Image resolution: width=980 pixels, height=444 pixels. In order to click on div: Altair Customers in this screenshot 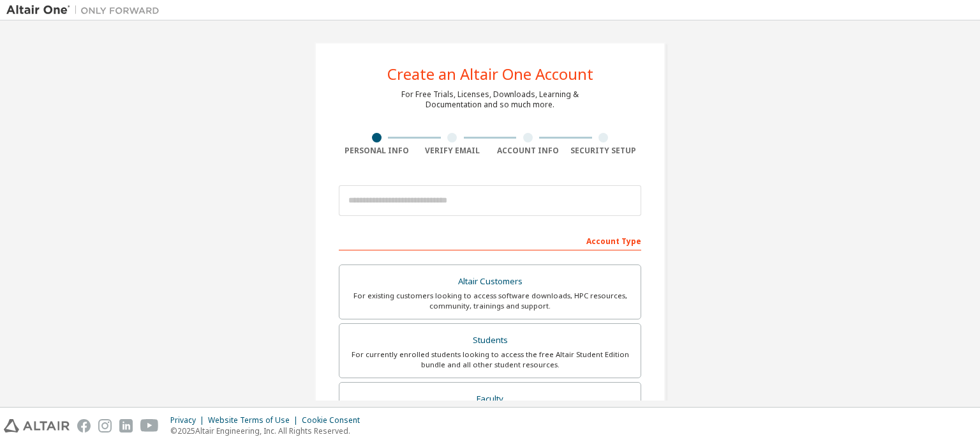, I will do `click(490, 282)`.